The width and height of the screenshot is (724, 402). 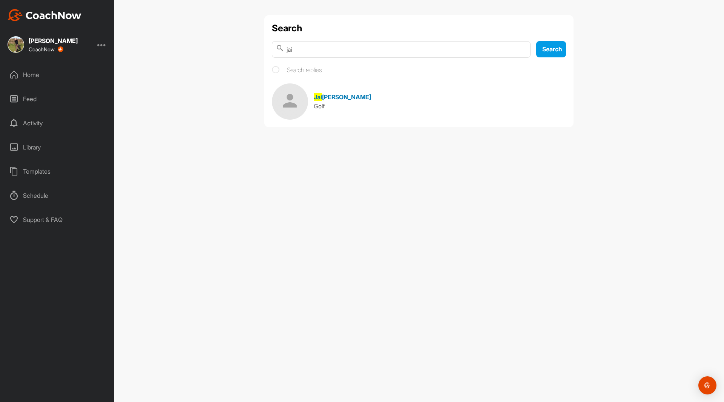 I want to click on h1: Search, so click(x=419, y=28).